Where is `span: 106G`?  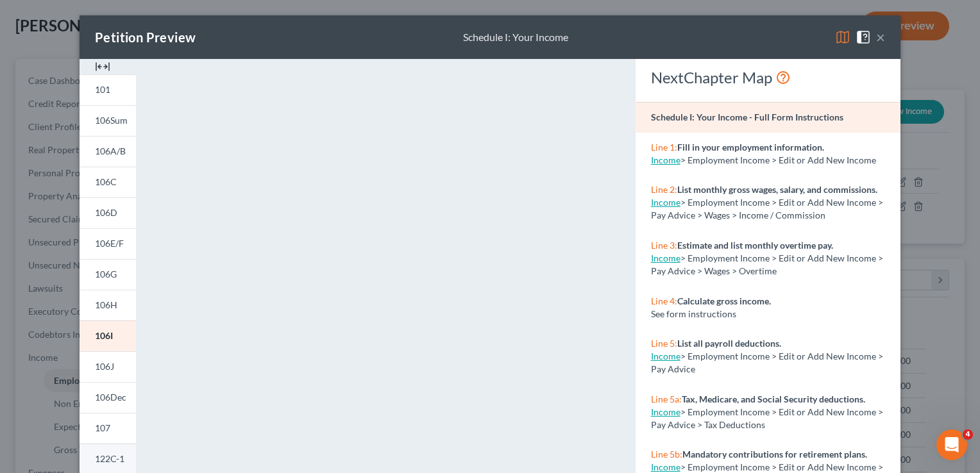
span: 106G is located at coordinates (106, 274).